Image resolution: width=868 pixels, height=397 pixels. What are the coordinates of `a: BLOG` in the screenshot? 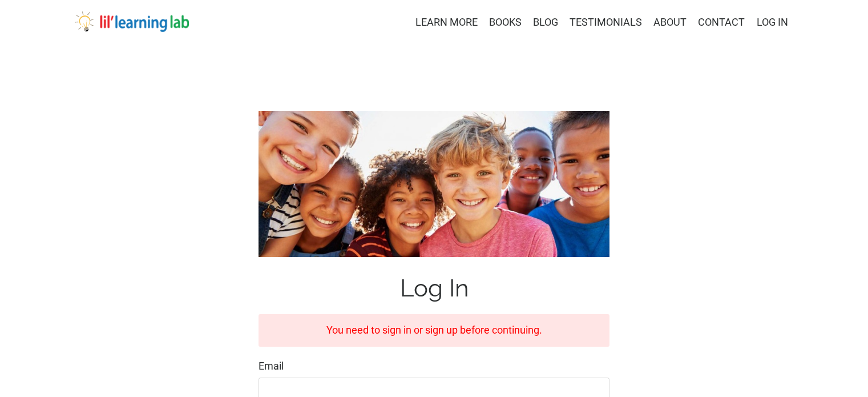 It's located at (545, 22).